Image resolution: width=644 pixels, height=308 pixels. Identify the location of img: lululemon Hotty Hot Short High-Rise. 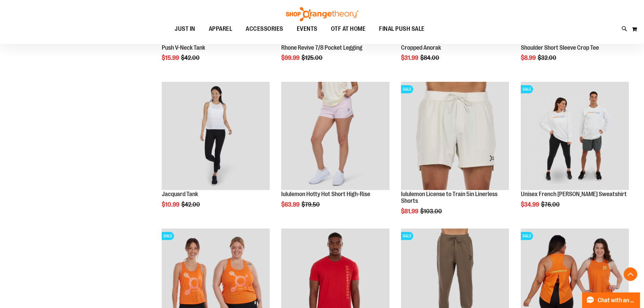
(335, 136).